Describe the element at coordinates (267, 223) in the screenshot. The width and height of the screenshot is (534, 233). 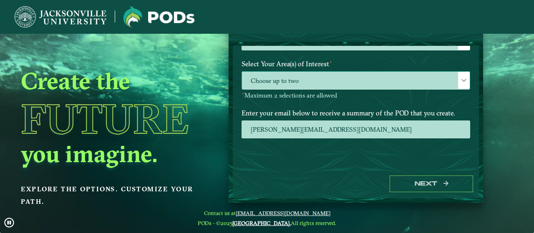
I see `span: PODs - ©2025 All rights reserved.` at that location.